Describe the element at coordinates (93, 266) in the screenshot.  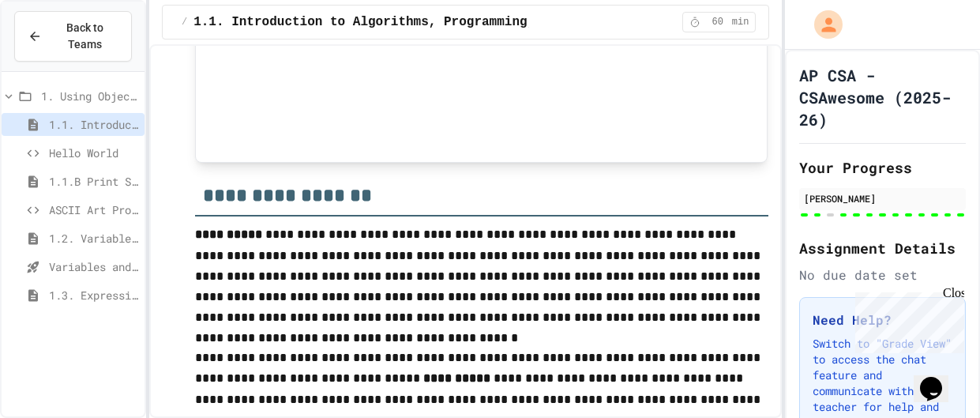
I see `span: Variables and Data Types - Quiz` at that location.